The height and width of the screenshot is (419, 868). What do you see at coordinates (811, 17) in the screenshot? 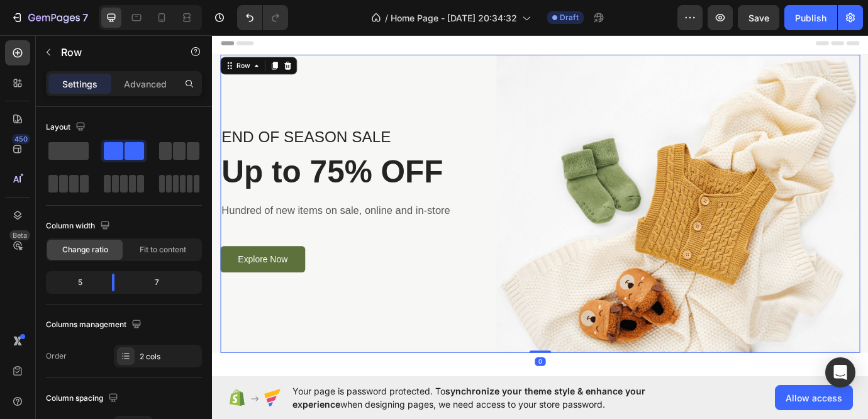
I see `div: Publish` at bounding box center [811, 17].